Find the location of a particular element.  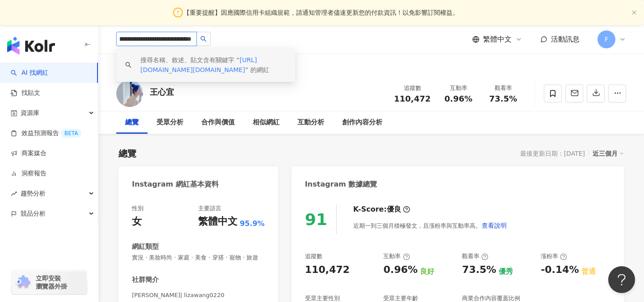

div: 近三個月 is located at coordinates (608, 154).